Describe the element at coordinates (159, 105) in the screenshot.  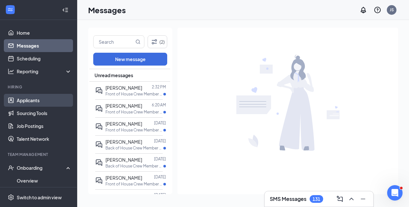
I see `p: 6:20 AM` at that location.